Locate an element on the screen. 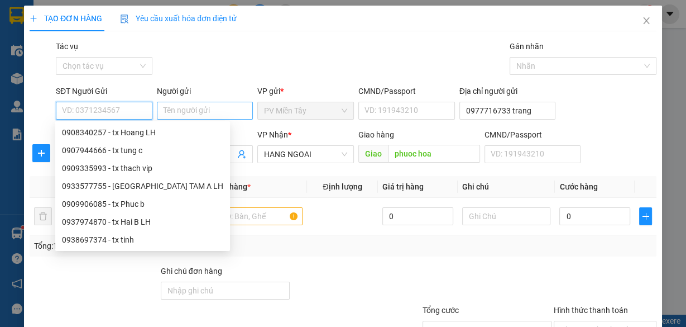  div: VP gửi is located at coordinates (305, 91).